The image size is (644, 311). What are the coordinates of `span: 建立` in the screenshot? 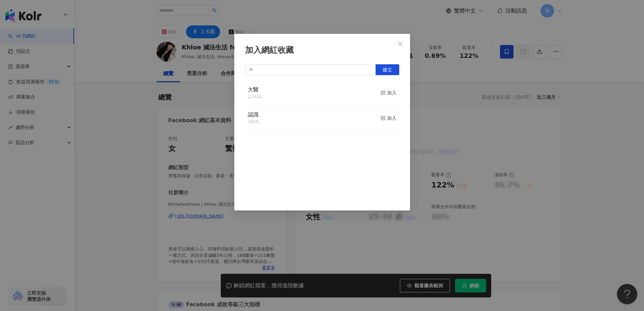 It's located at (387, 69).